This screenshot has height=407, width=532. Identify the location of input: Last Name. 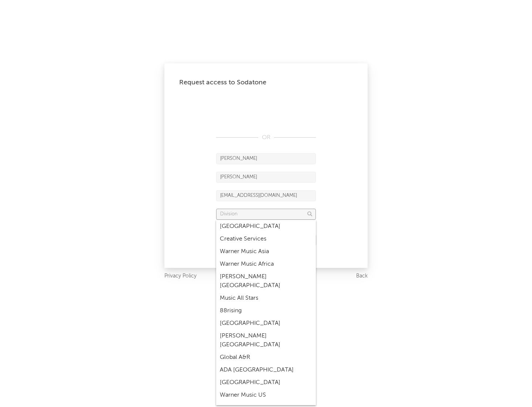
(266, 177).